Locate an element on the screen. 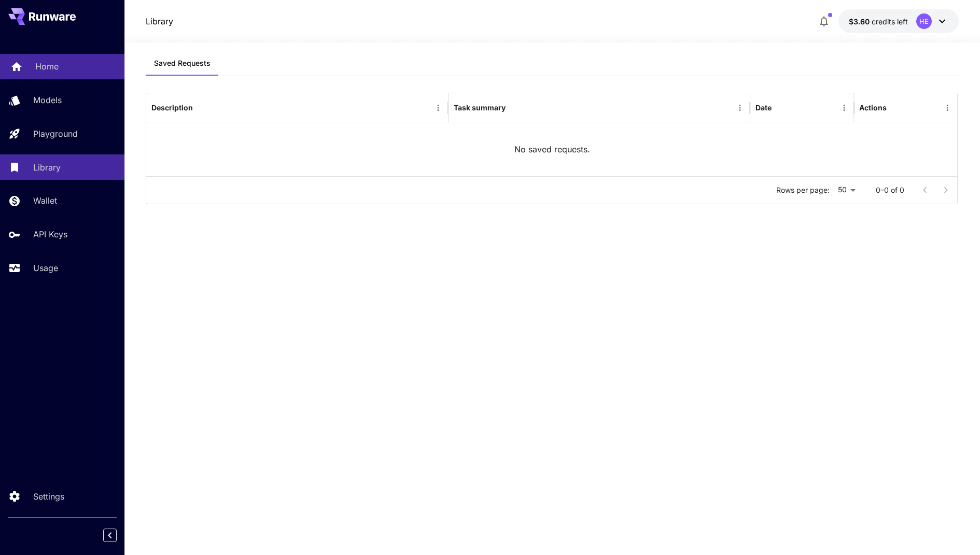 The height and width of the screenshot is (555, 980). button: $3.6031HE is located at coordinates (898, 21).